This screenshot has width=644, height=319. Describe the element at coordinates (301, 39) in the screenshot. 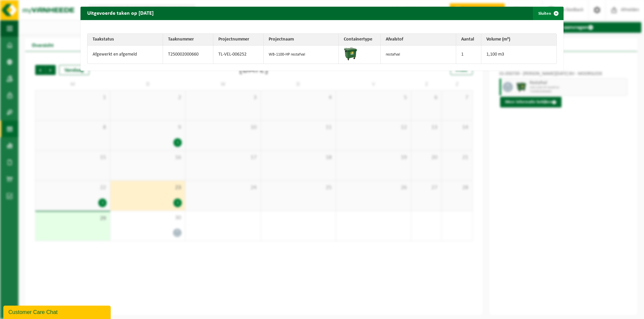

I see `th: Projectnaam` at that location.